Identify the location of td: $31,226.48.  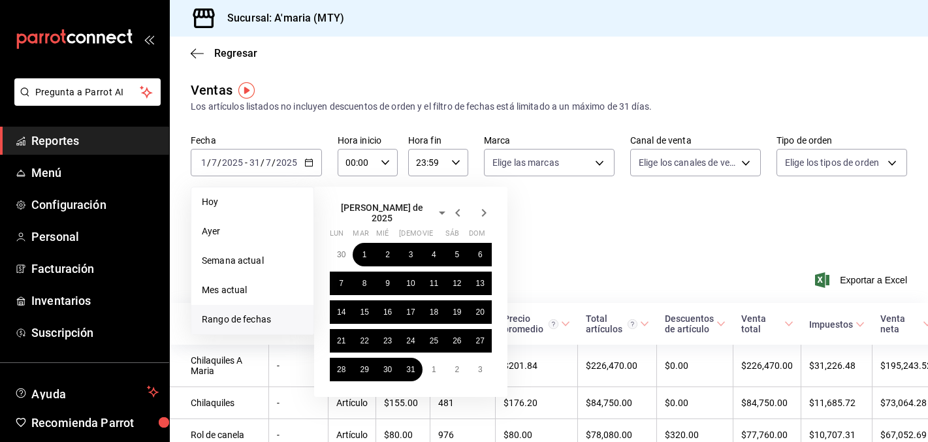
(836, 366).